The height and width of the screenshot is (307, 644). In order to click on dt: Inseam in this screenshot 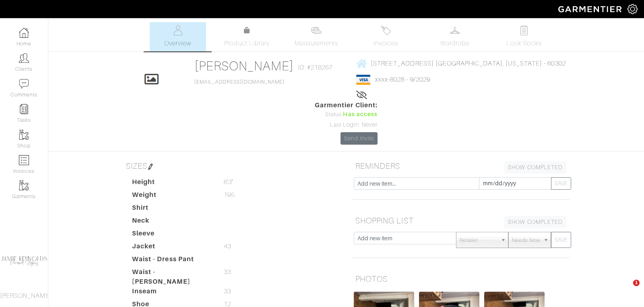, I will do `click(172, 293)`.